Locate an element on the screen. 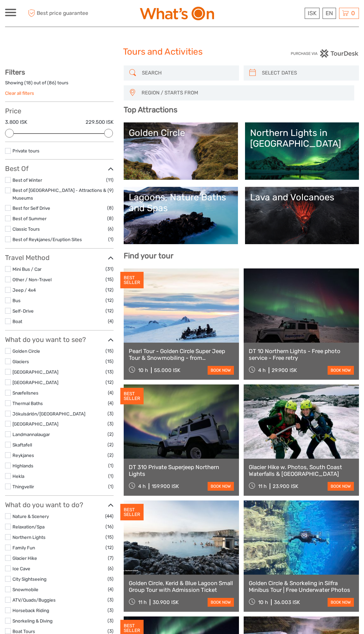 The width and height of the screenshot is (364, 634). span: REGION / STARTS FROM is located at coordinates (245, 93).